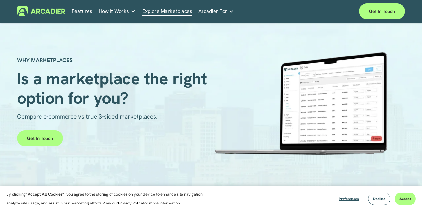 This screenshot has height=212, width=422. Describe the element at coordinates (213, 11) in the screenshot. I see `span: Arcadier For` at that location.